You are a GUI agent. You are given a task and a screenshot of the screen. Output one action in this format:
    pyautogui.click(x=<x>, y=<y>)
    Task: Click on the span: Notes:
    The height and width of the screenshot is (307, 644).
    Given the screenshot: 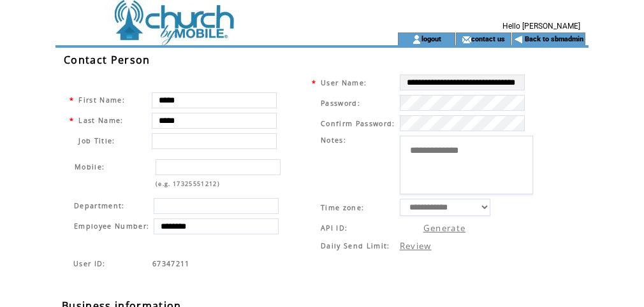 What is the action you would take?
    pyautogui.click(x=334, y=140)
    